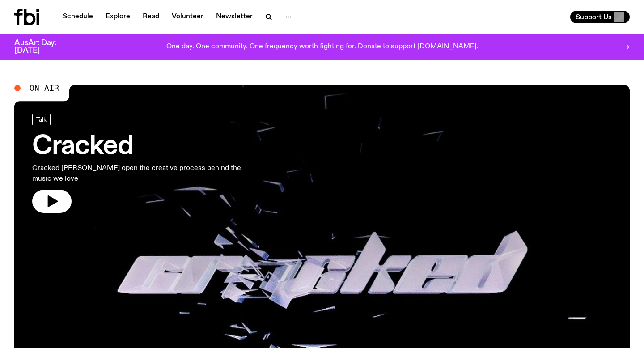  I want to click on span: Support Us, so click(594, 17).